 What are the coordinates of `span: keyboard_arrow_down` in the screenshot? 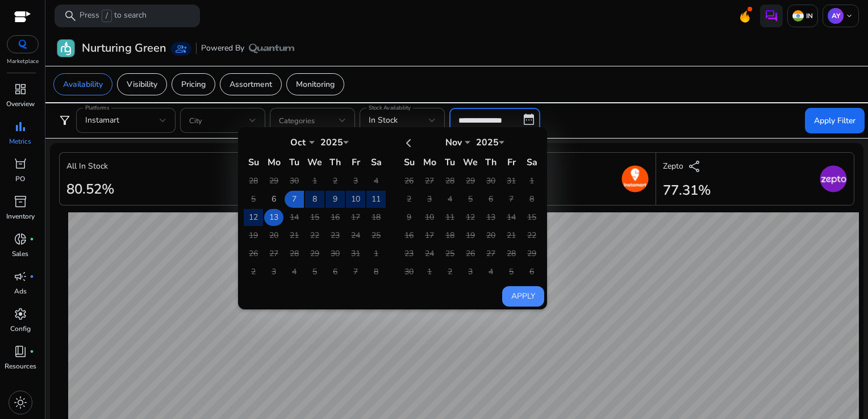 It's located at (849, 16).